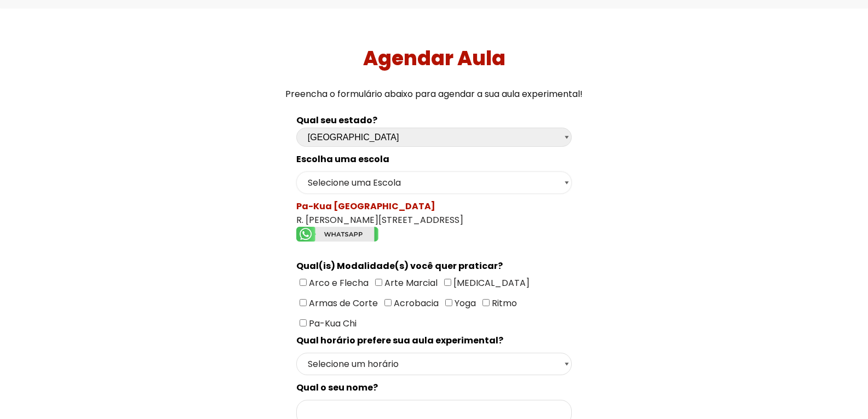 This screenshot has height=419, width=868. Describe the element at coordinates (338, 283) in the screenshot. I see `span: Arco e Flecha` at that location.